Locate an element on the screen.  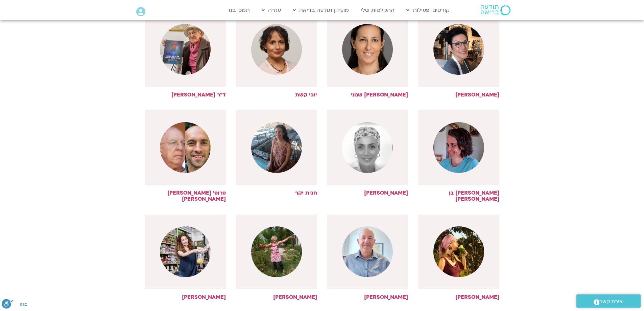
a: יצירת קשר is located at coordinates (608, 301).